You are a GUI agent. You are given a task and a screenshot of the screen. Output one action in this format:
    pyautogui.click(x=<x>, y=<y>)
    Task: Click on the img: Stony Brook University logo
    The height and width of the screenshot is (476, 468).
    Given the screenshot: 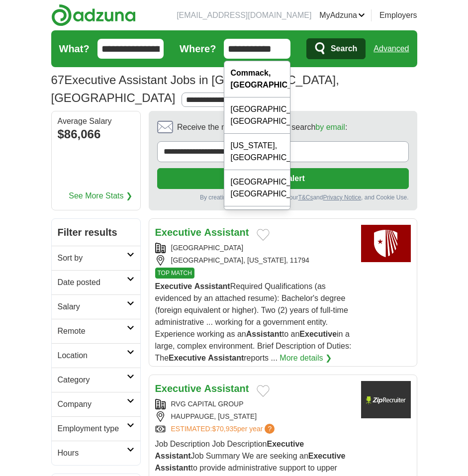 What is the action you would take?
    pyautogui.click(x=386, y=243)
    